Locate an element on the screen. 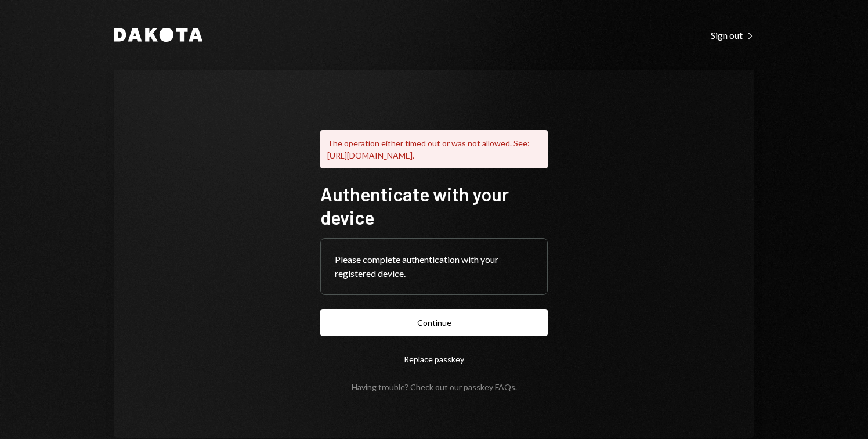 The image size is (868, 439). button: Continue is located at coordinates (434, 322).